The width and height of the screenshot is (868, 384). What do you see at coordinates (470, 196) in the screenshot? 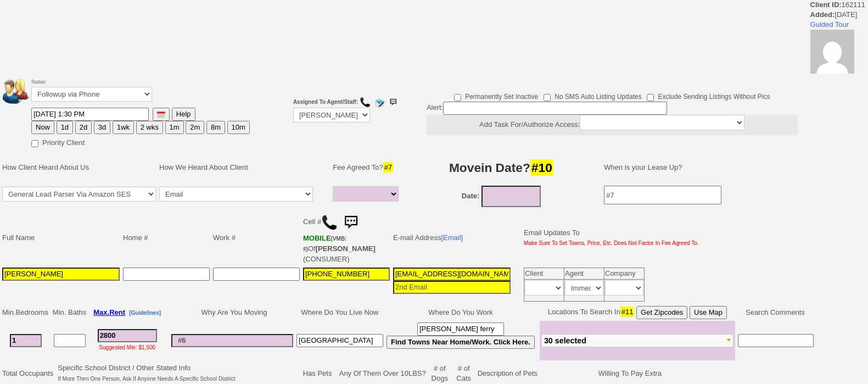
I see `b: Date:` at bounding box center [470, 196].